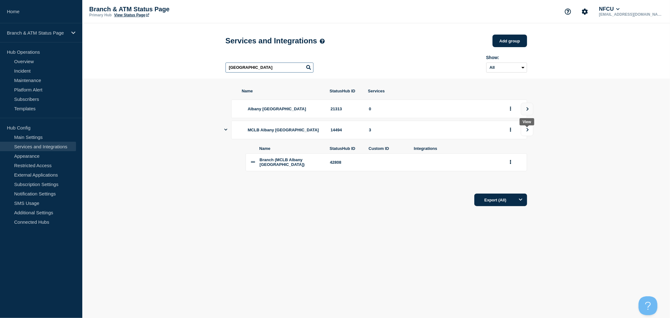 The width and height of the screenshot is (670, 318). What do you see at coordinates (346, 109) in the screenshot?
I see `div: 21313` at bounding box center [346, 109].